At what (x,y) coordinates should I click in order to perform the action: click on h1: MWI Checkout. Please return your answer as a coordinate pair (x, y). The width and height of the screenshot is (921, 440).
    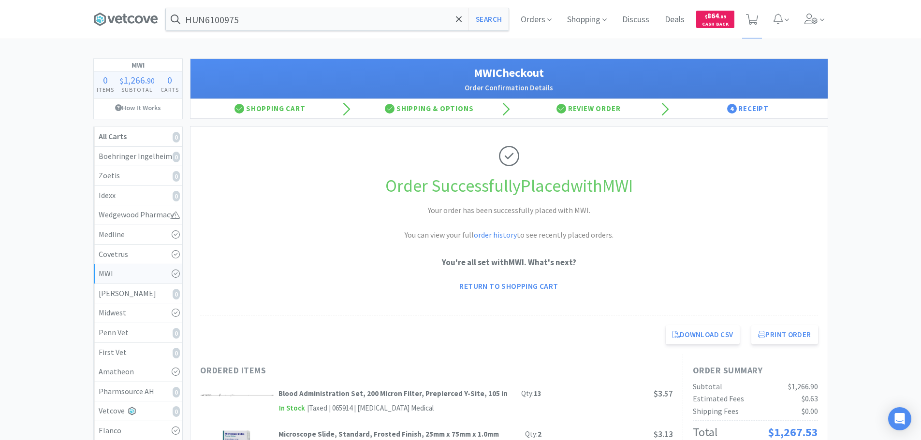
    Looking at the image, I should click on (509, 73).